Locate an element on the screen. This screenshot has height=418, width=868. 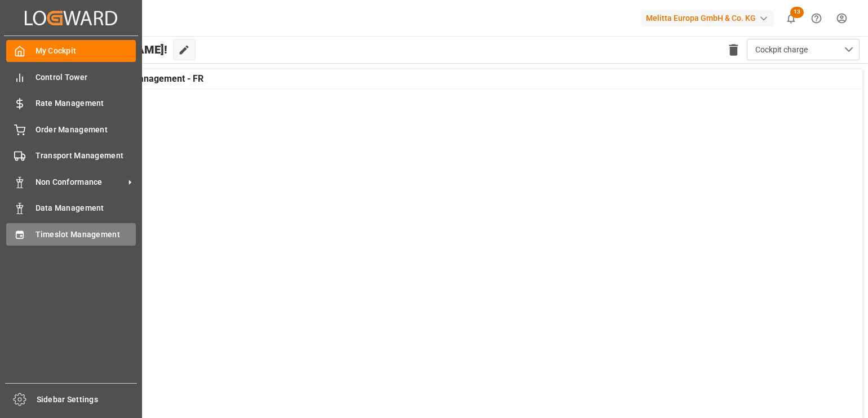
span: Timeslot Management is located at coordinates (85, 234).